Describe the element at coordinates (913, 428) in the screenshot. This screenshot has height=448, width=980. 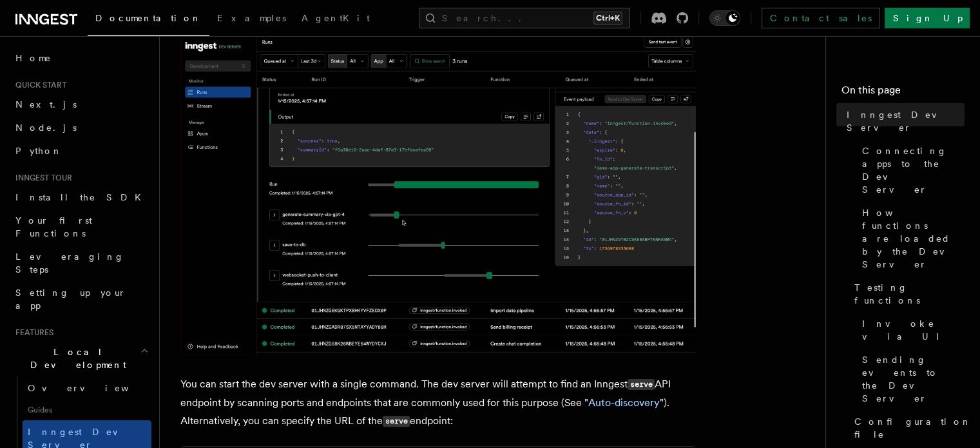
I see `span: Configuration file` at that location.